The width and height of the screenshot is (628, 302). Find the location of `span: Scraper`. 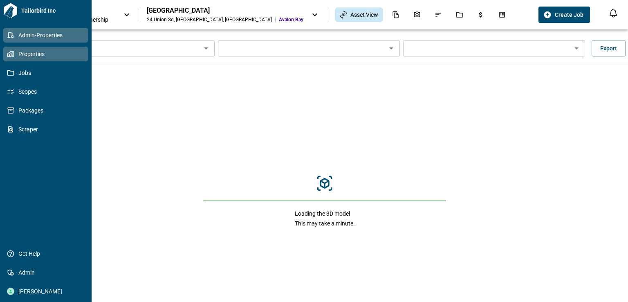

span: Scraper is located at coordinates (47, 129).